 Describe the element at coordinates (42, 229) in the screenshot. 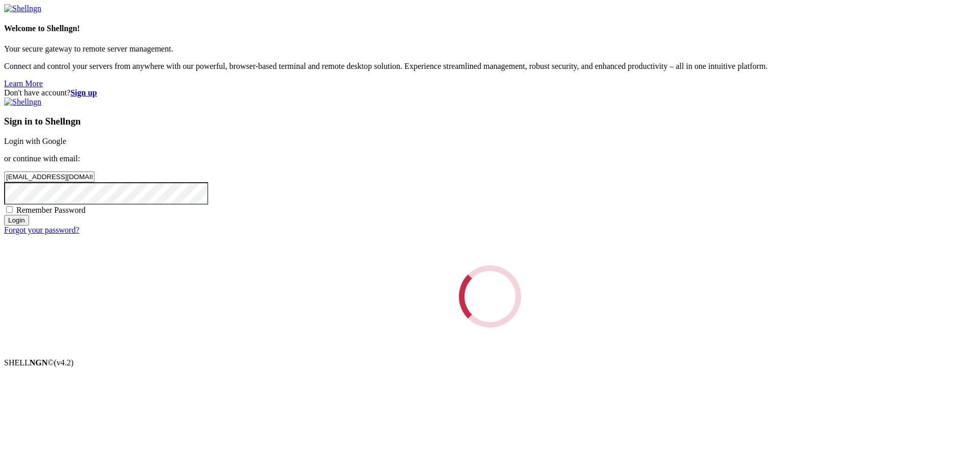

I see `a: Forgot your password?` at that location.